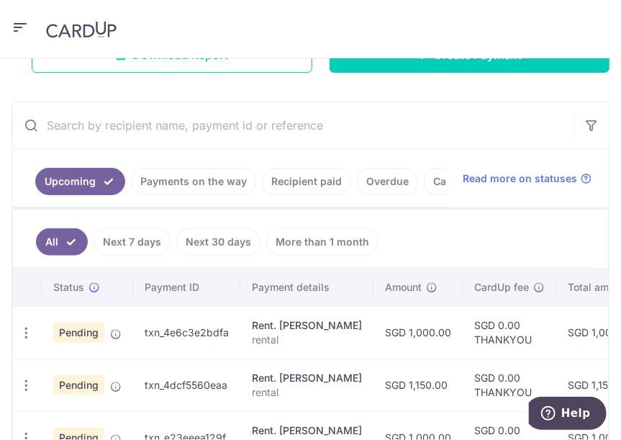 The height and width of the screenshot is (440, 621). Describe the element at coordinates (502, 287) in the screenshot. I see `span: CardUp fee` at that location.